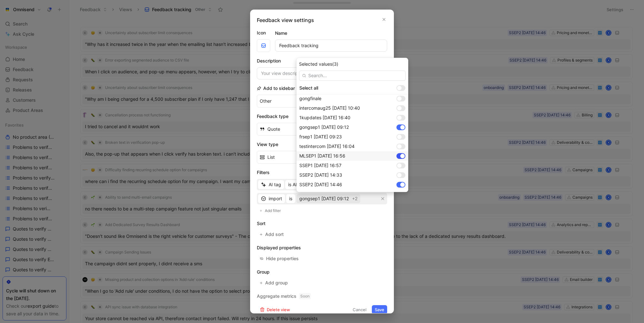  What do you see at coordinates (352, 64) in the screenshot?
I see `div: Selected values (3)` at bounding box center [352, 64].